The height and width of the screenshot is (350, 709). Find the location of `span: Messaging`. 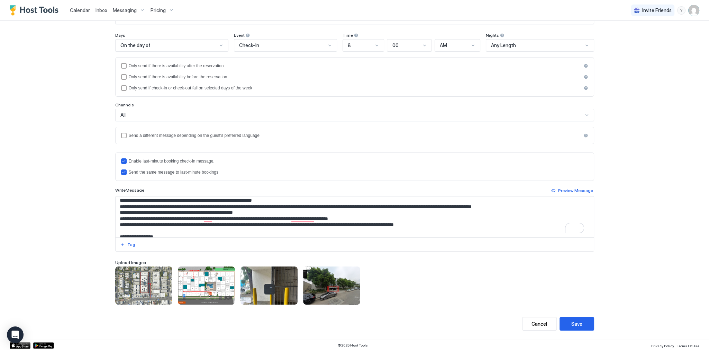

span: Messaging is located at coordinates (125, 10).